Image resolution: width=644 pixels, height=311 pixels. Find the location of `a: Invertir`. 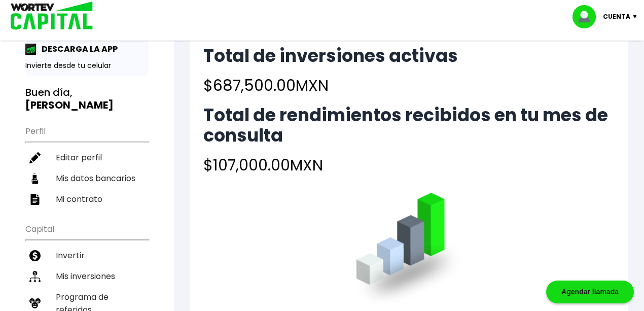

a: Invertir is located at coordinates (87, 256).